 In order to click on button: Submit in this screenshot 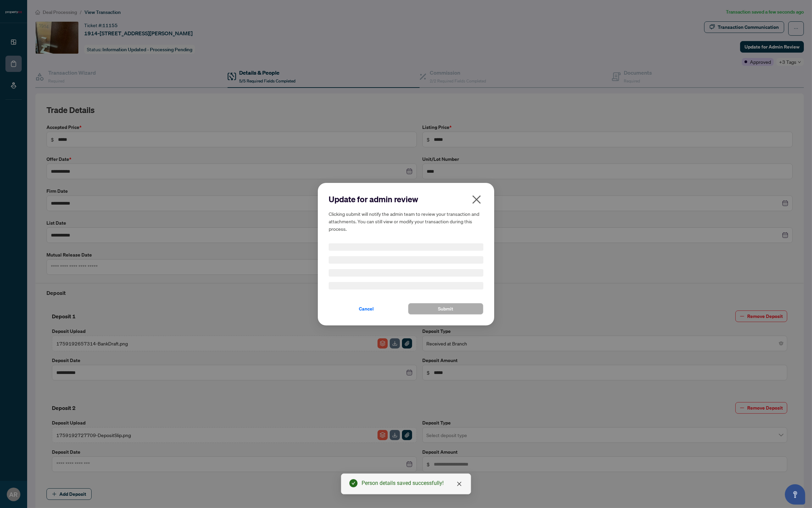, I will do `click(446, 309)`.